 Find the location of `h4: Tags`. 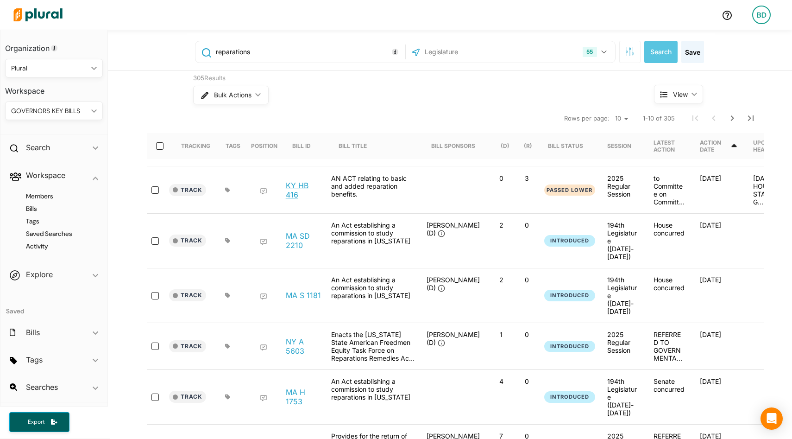

h4: Tags is located at coordinates (56, 221).